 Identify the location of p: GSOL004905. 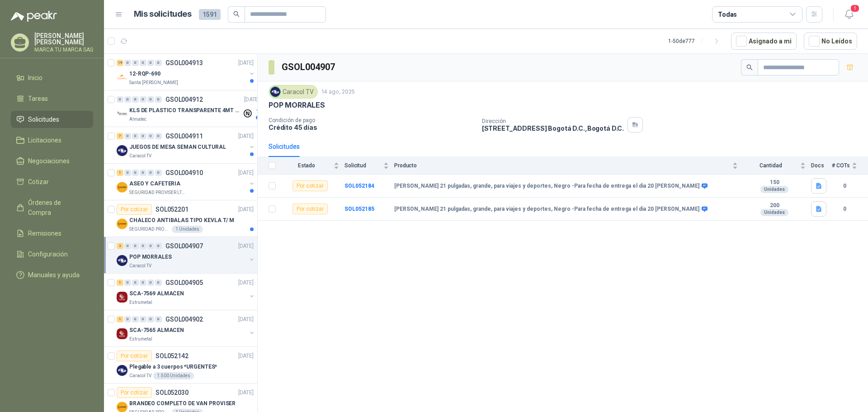
(184, 283).